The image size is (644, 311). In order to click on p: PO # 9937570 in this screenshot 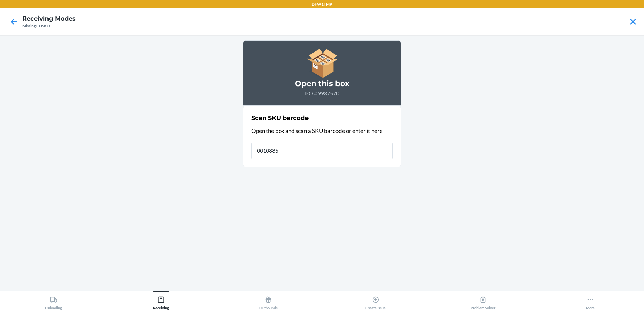, I will do `click(322, 93)`.